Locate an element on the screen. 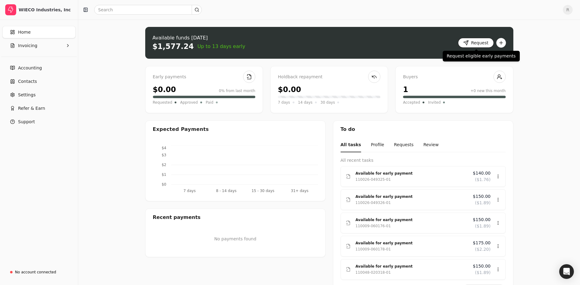 This screenshot has width=580, height=285. tspan: 15 - 30 days is located at coordinates (263, 191).